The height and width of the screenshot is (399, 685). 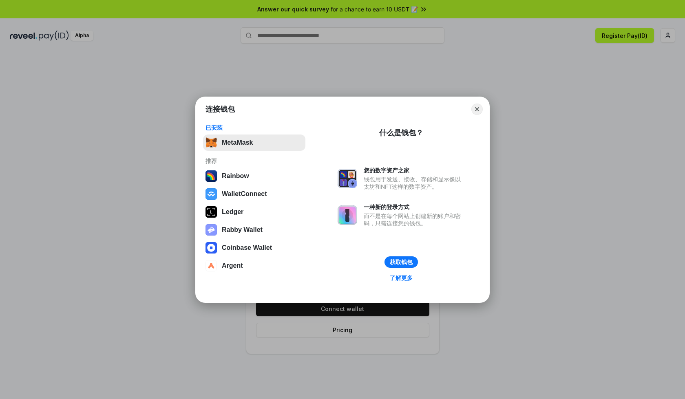 What do you see at coordinates (247, 248) in the screenshot?
I see `div: Coinbase Wallet` at bounding box center [247, 248].